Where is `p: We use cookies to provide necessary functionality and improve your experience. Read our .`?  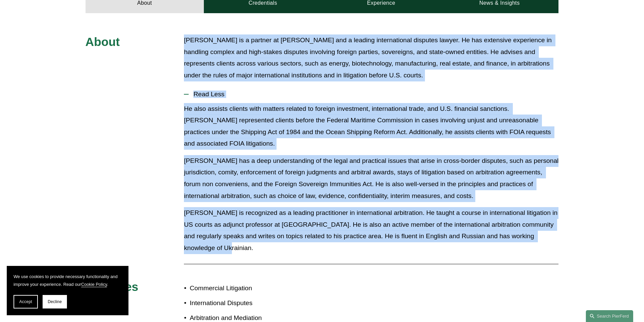
p: We use cookies to provide necessary functionality and improve your experience. Read our . is located at coordinates (68, 280).